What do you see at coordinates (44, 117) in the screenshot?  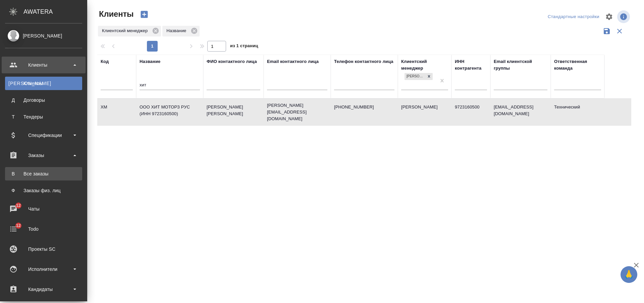 I see `a: ТТендеры` at bounding box center [44, 117].